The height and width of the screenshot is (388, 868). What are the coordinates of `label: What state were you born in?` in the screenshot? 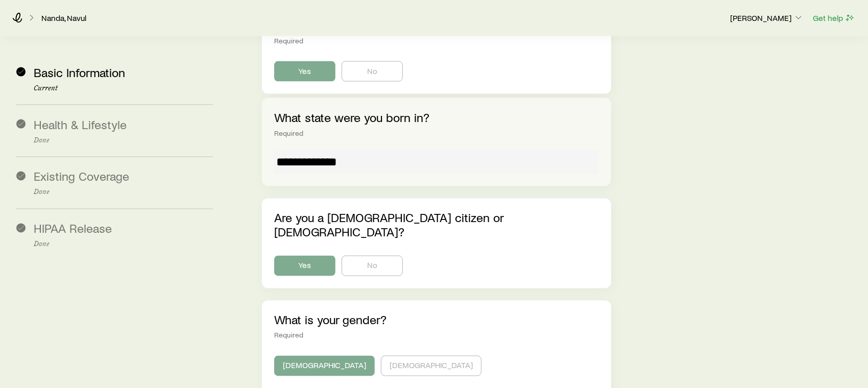 It's located at (352, 117).